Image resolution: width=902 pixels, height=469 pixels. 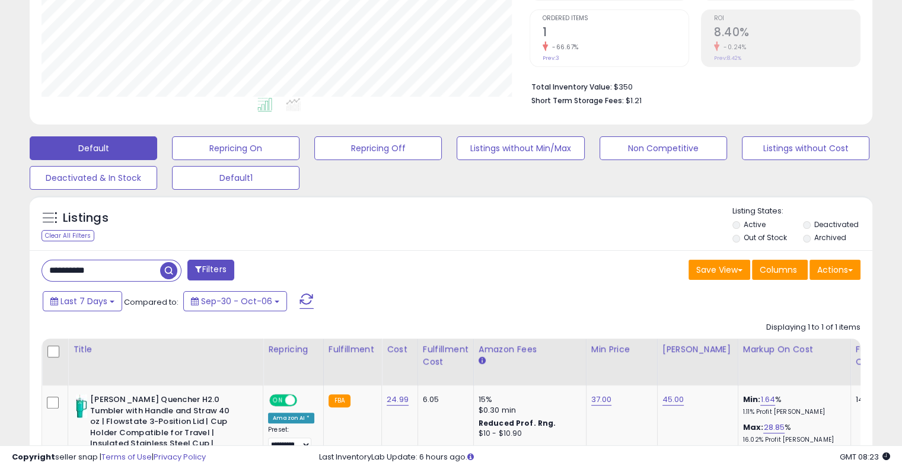 What do you see at coordinates (787, 33) in the screenshot?
I see `h2: 8.40%` at bounding box center [787, 33].